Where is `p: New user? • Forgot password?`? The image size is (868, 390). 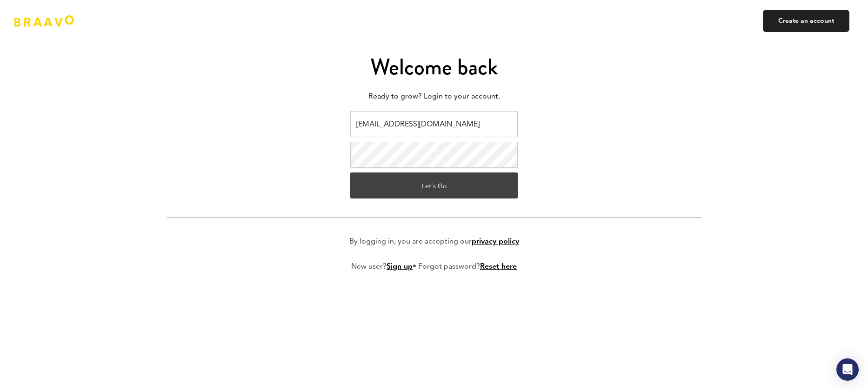
p: New user? • Forgot password? is located at coordinates (434, 266).